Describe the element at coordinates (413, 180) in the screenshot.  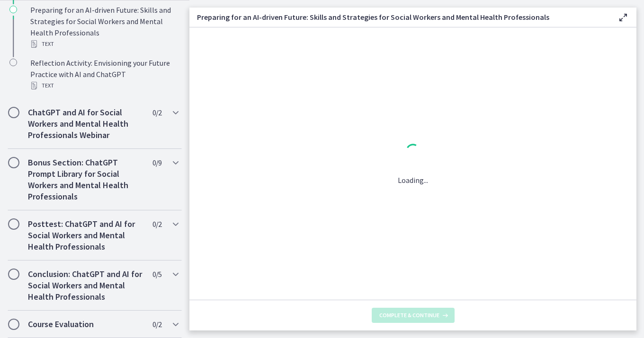
I see `p: Loading...` at that location.